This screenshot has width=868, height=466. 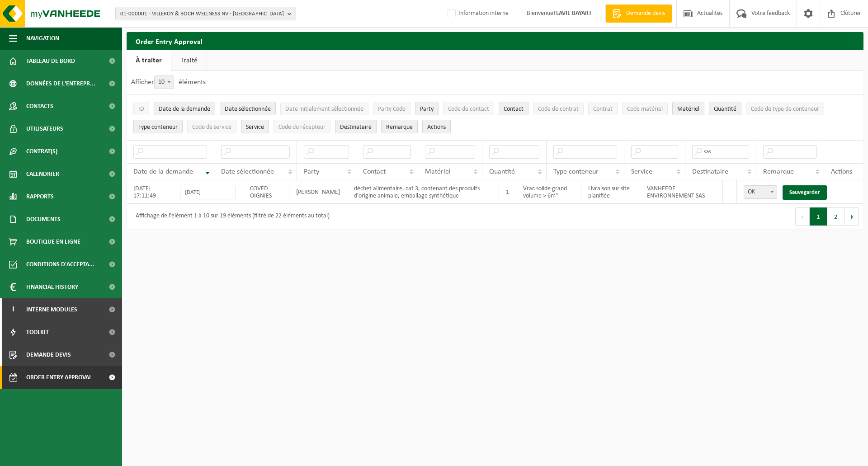 I want to click on span: Toolkit, so click(x=38, y=332).